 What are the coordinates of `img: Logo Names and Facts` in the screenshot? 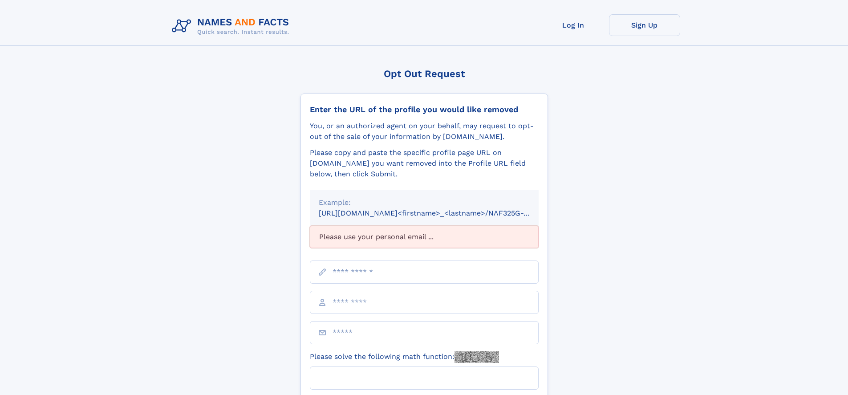 It's located at (232, 26).